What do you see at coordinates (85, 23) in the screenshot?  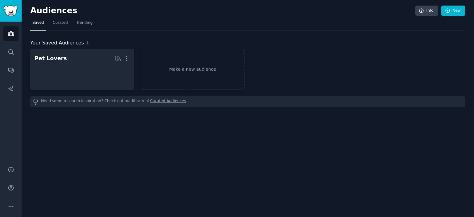 I see `span: Trending` at bounding box center [85, 23].